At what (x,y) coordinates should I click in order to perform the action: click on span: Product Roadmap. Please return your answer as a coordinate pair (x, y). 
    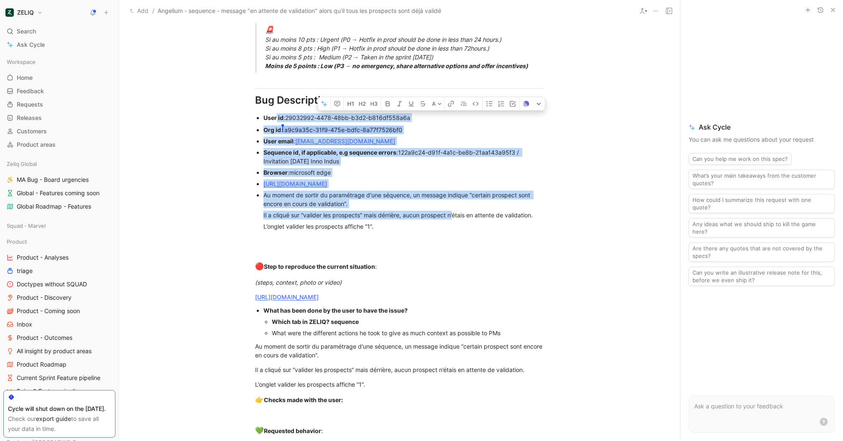
    Looking at the image, I should click on (41, 365).